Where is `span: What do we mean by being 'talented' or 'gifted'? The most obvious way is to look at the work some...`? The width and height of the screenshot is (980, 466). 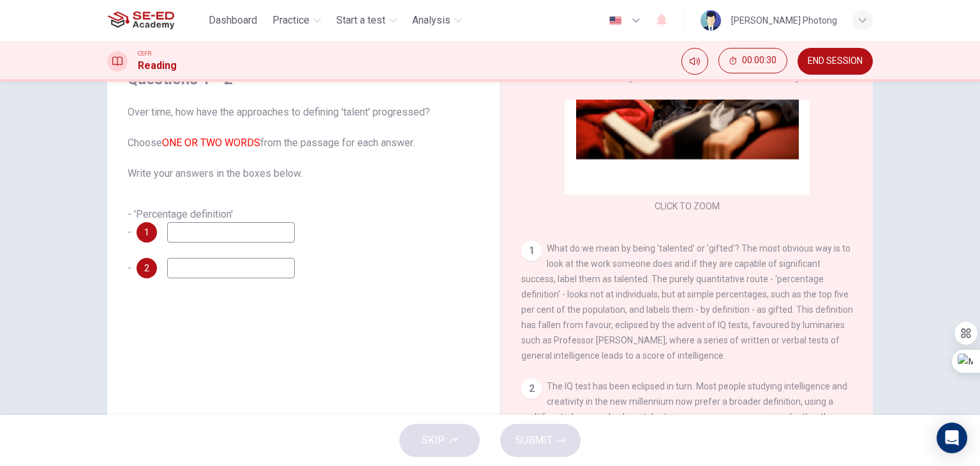
span: What do we mean by being 'talented' or 'gifted'? The most obvious way is to look at the work some... is located at coordinates (687, 302).